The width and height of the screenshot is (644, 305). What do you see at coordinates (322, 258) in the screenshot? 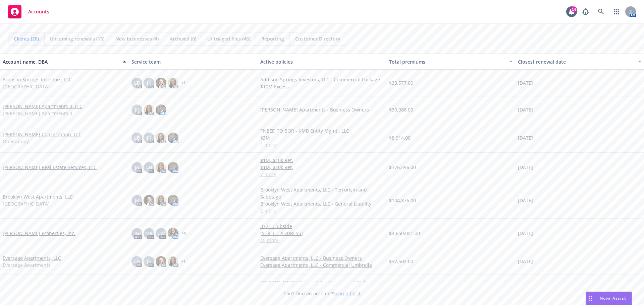
I see `a: Eversage Apartments, LLC - Business Owners` at bounding box center [322, 258].